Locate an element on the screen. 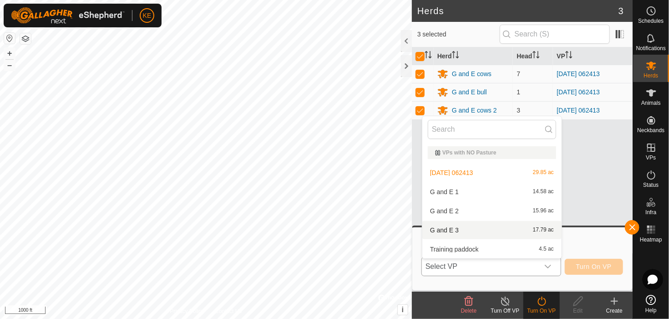 The height and width of the screenshot is (319, 669). span: Select VP is located at coordinates (480, 266).